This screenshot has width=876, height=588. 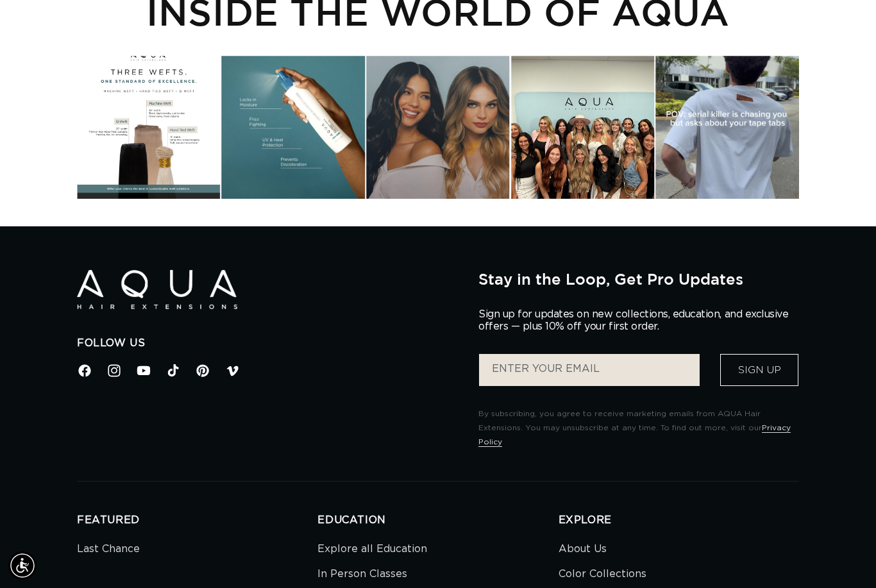 What do you see at coordinates (844, 557) in the screenshot?
I see `div: Chat Widget` at bounding box center [844, 557].